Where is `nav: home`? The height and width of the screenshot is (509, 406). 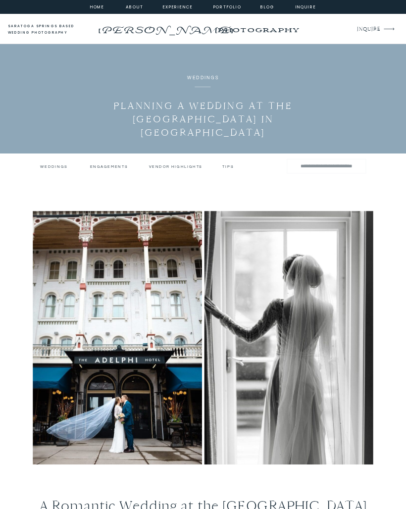 nav: home is located at coordinates (97, 6).